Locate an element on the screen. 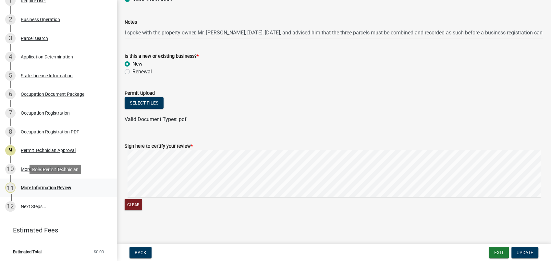 The width and height of the screenshot is (551, 261). button: Exit is located at coordinates (499, 253).